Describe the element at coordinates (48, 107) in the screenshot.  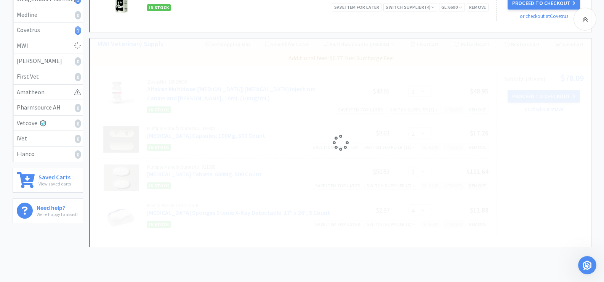
I see `a: Pharmsource AH0` at that location.